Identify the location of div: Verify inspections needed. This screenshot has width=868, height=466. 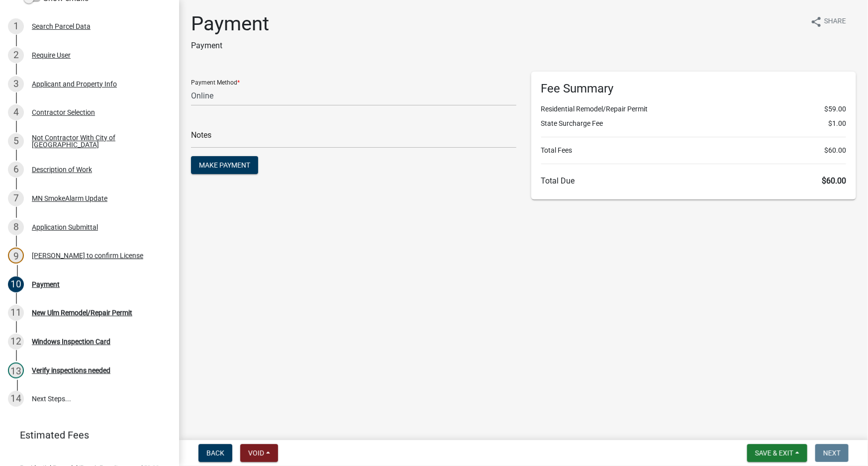
(71, 371).